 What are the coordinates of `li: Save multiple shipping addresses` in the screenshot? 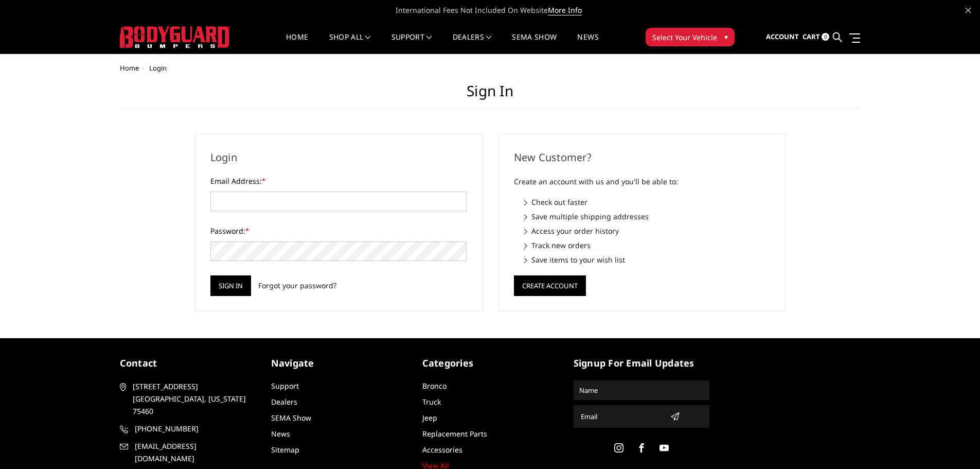 It's located at (647, 216).